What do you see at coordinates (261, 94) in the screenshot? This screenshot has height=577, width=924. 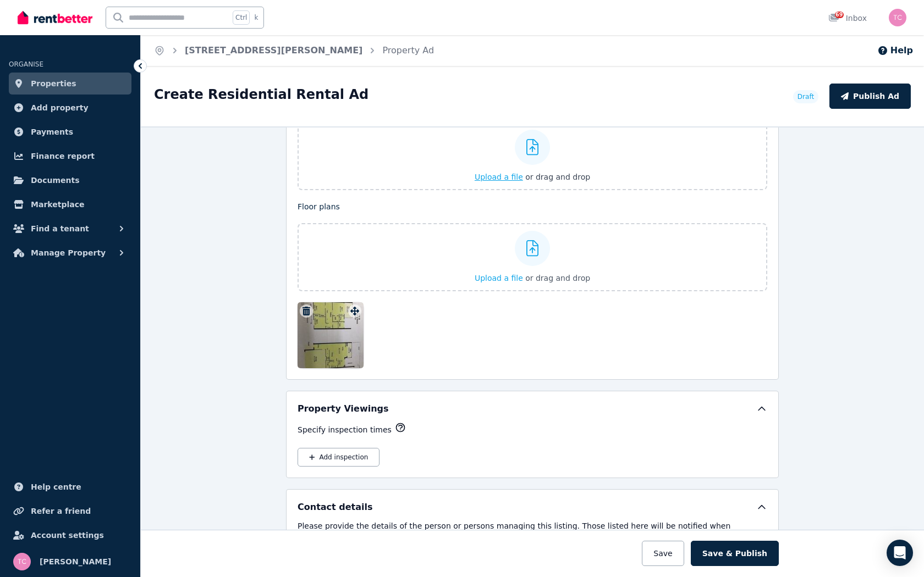 I see `h1: Create Residential Rental Ad` at bounding box center [261, 94].